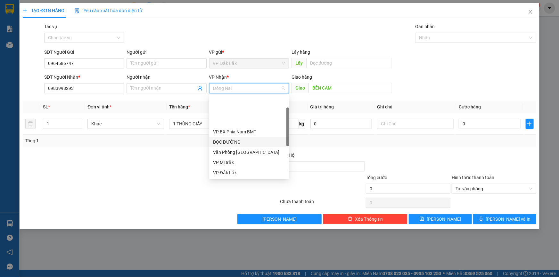 The height and width of the screenshot is (277, 559). What do you see at coordinates (126, 124) in the screenshot?
I see `span: Khác` at bounding box center [126, 124].